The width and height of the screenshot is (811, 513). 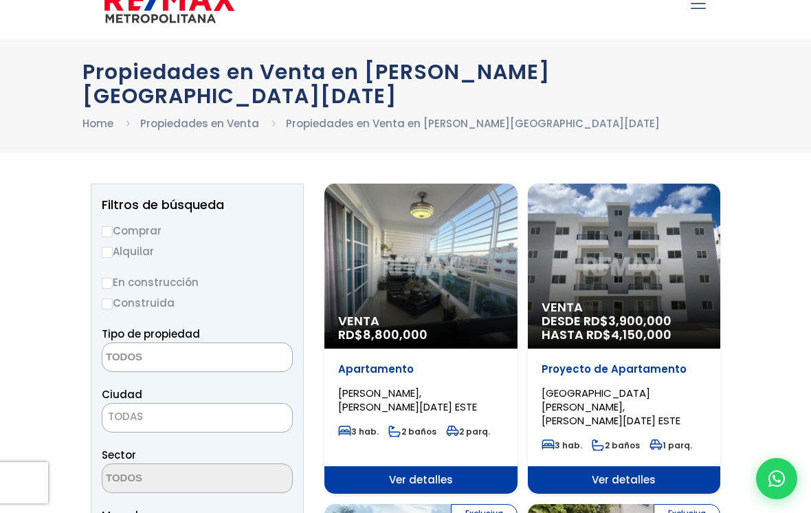 I want to click on a: Home, so click(x=98, y=123).